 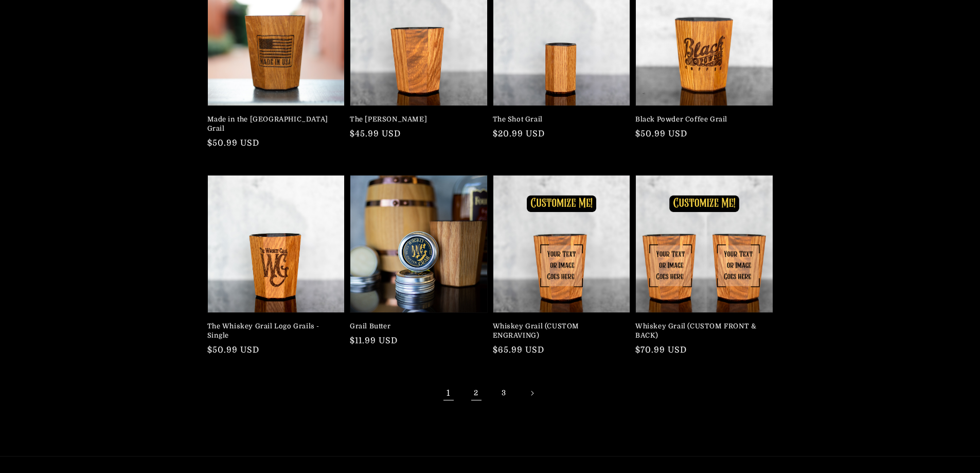 I want to click on a: Black Powder Coffee Grail, so click(x=701, y=119).